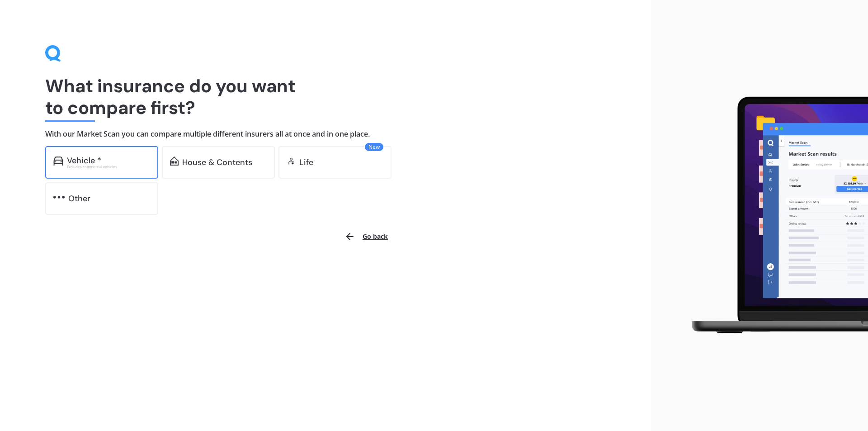 The image size is (868, 431). I want to click on img: laptop.webp, so click(773, 216).